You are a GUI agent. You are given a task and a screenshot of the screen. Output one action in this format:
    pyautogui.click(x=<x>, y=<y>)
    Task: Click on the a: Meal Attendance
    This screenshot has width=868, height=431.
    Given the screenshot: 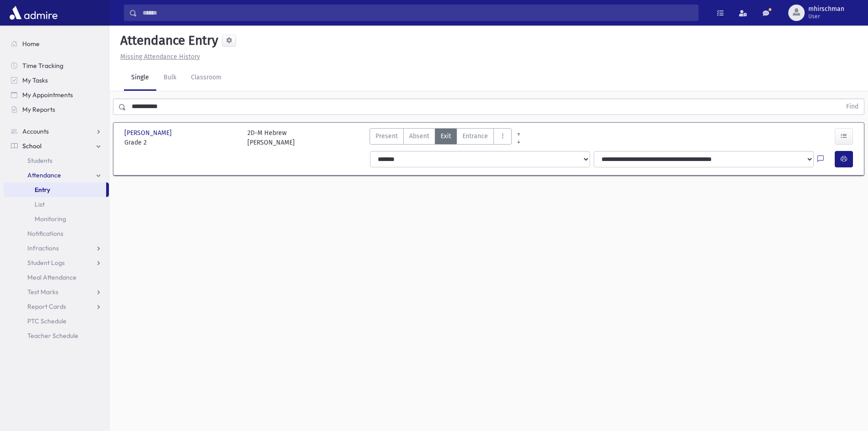 What is the action you would take?
    pyautogui.click(x=56, y=277)
    